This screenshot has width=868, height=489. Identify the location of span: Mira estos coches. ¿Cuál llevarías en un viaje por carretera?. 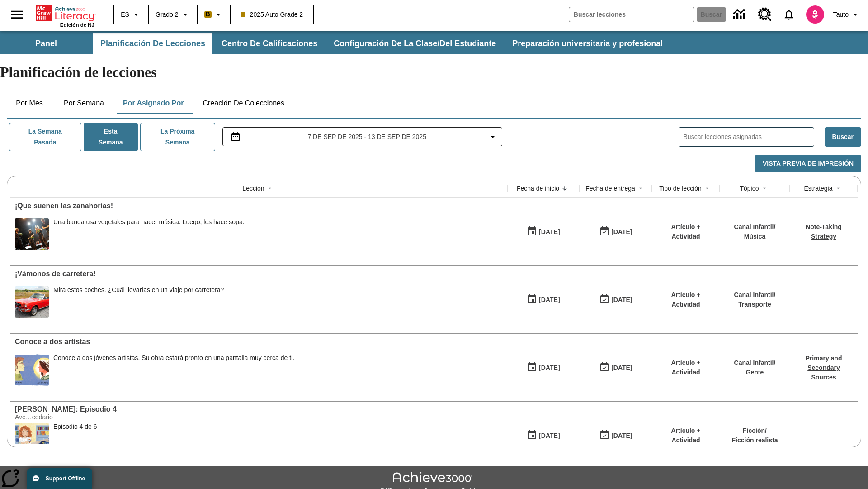
(138, 302).